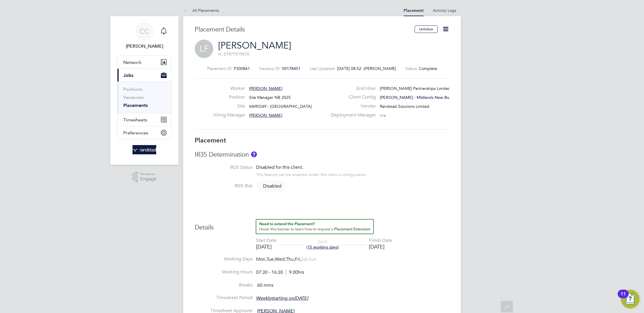  Describe the element at coordinates (133, 97) in the screenshot. I see `a: Vacancies` at that location.